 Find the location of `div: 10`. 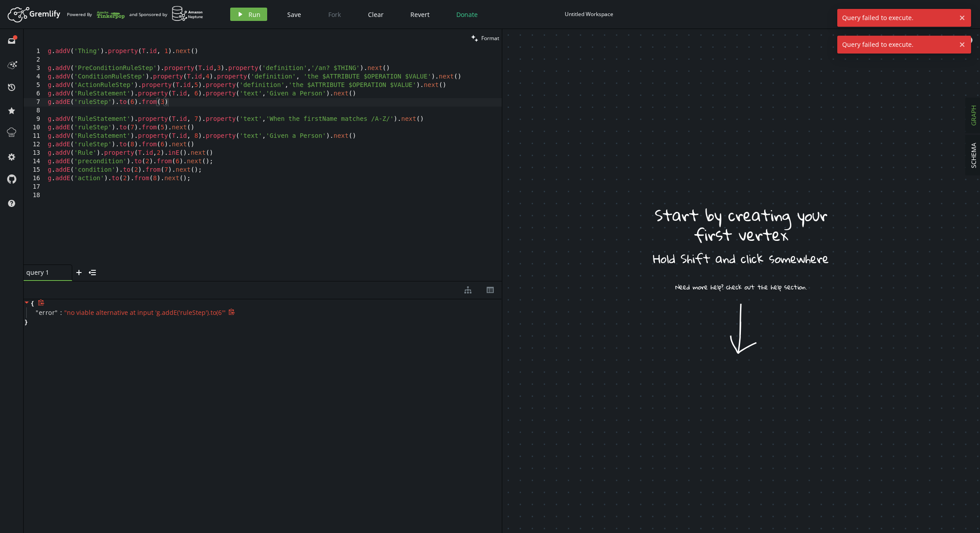

div: 10 is located at coordinates (35, 128).